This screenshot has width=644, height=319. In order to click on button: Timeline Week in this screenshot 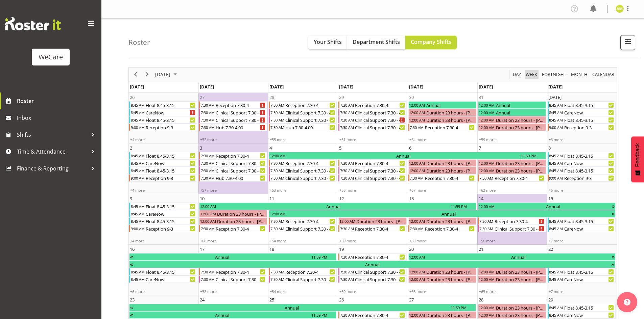, I will do `click(532, 74)`.